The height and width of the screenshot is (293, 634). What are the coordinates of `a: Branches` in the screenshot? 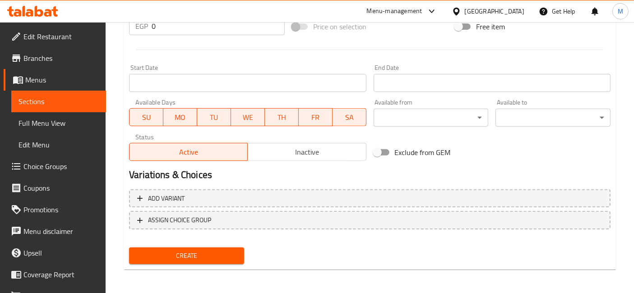 It's located at (55, 58).